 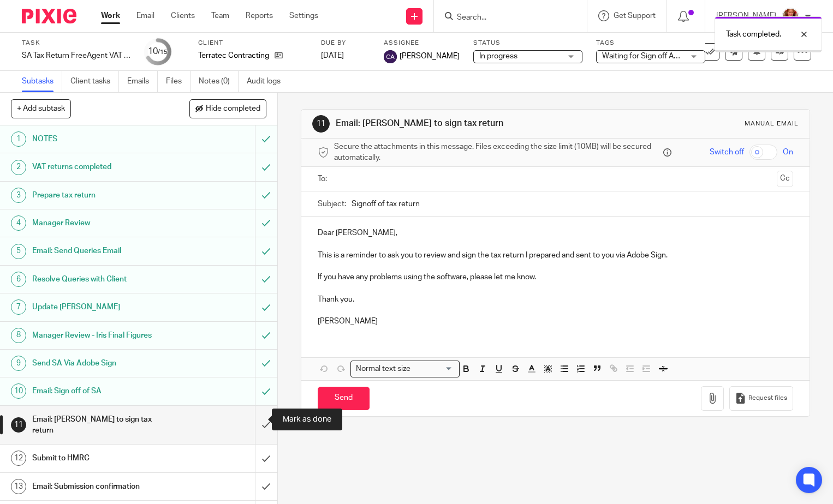 I want to click on a: Audit logs, so click(x=268, y=81).